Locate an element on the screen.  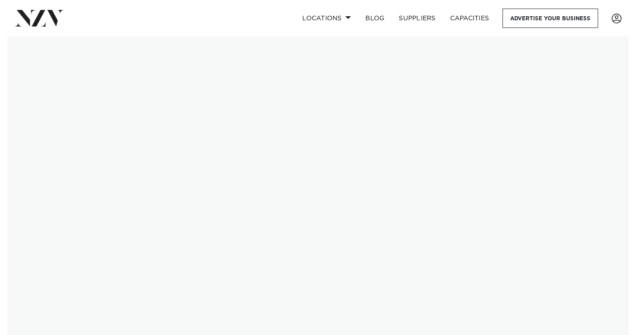
a: SUPPLIERS is located at coordinates (417, 18).